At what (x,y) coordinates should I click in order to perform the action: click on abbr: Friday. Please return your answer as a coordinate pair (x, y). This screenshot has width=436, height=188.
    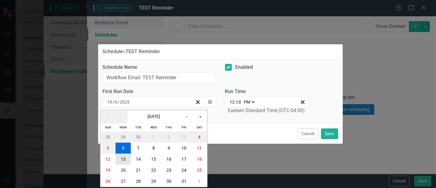
    Looking at the image, I should click on (184, 127).